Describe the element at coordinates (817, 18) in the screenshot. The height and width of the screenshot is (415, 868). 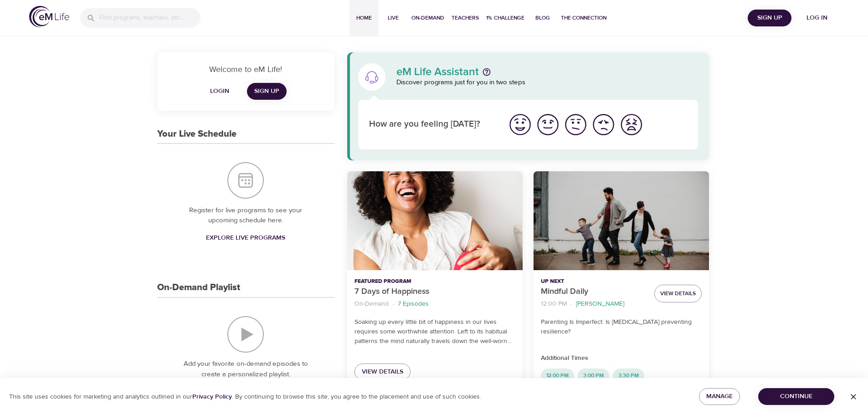
I see `span: Log in` at that location.